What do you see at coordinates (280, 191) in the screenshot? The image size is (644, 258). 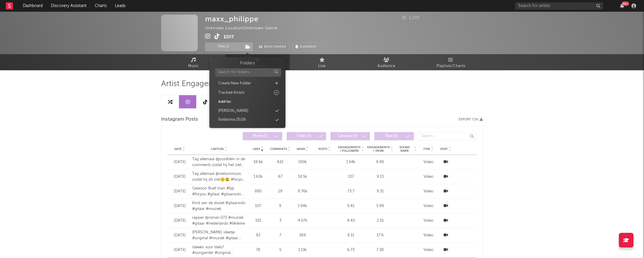 I see `div: 29` at bounding box center [280, 191].